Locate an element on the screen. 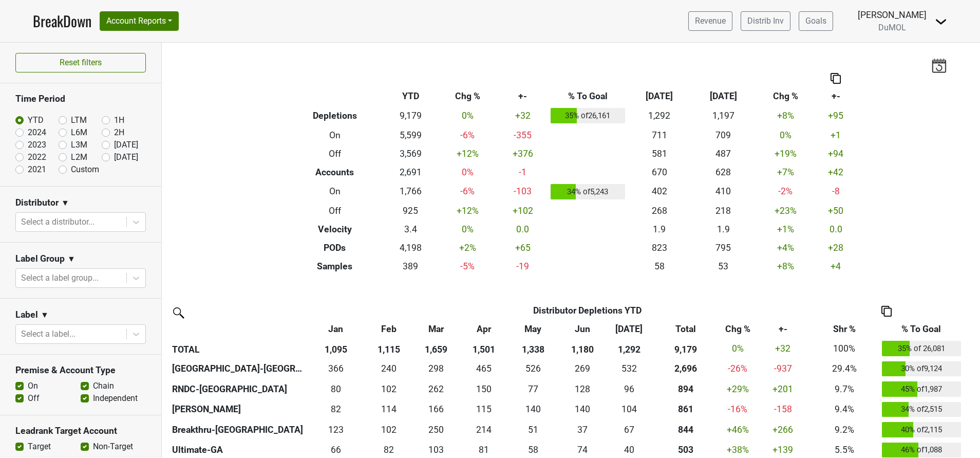 The image size is (980, 458). div: +266 is located at coordinates (782, 429).